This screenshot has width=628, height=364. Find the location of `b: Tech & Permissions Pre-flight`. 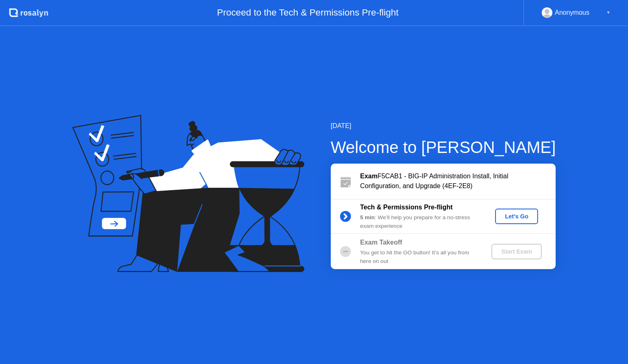

b: Tech & Permissions Pre-flight is located at coordinates (406, 207).